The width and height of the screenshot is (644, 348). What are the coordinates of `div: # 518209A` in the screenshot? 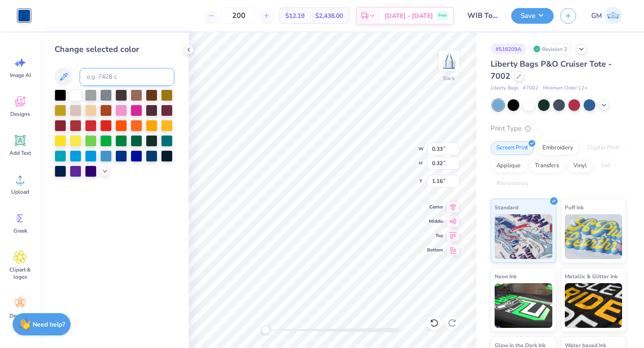 It's located at (508, 49).